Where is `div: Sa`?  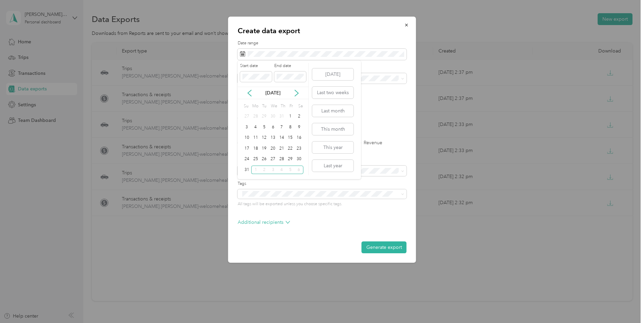 div: Sa is located at coordinates (300, 107).